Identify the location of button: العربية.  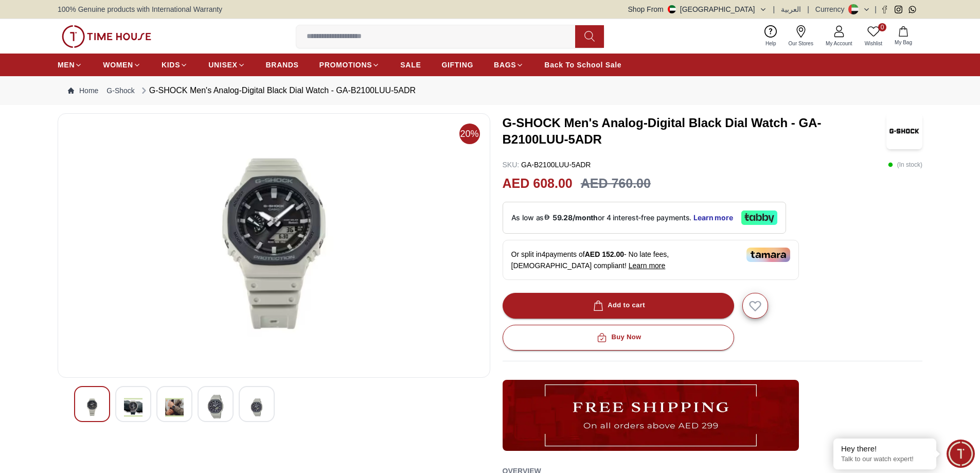
(791, 9).